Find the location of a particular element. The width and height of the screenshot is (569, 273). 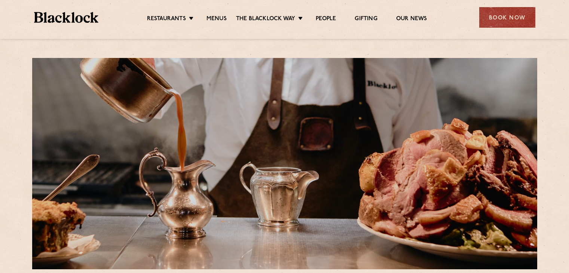

a: Our News is located at coordinates (411, 19).